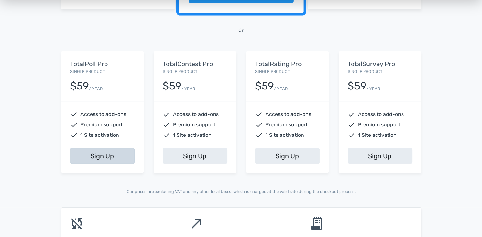 The image size is (482, 237). What do you see at coordinates (102, 64) in the screenshot?
I see `h5: TotalPoll Pro` at bounding box center [102, 64].